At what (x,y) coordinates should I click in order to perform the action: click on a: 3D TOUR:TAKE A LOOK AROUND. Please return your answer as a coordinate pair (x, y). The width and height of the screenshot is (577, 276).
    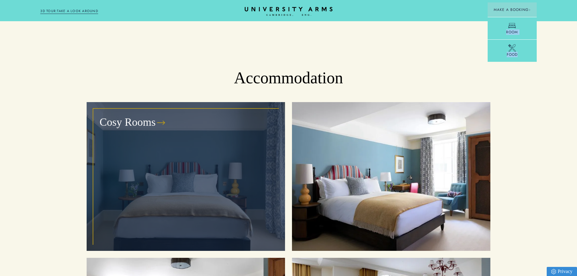
    Looking at the image, I should click on (69, 11).